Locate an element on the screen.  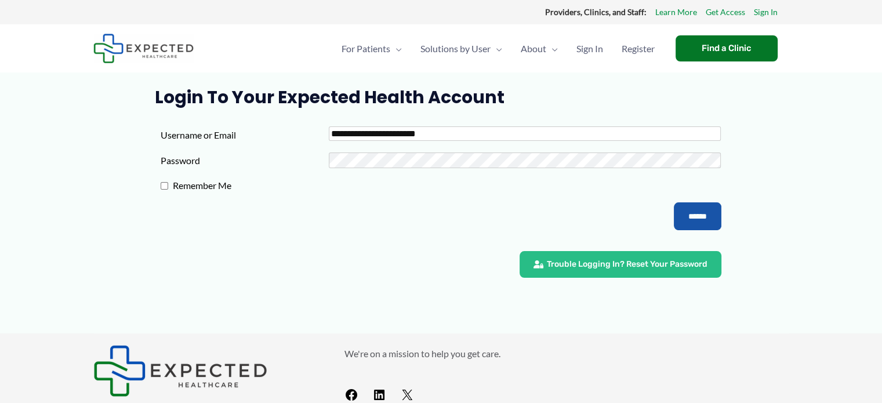
a: Register is located at coordinates (638, 49).